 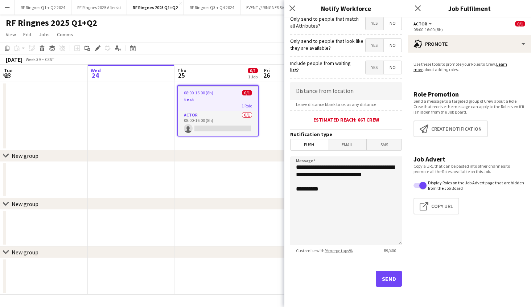 What do you see at coordinates (469, 159) in the screenshot?
I see `h3: Job Advert` at bounding box center [469, 159].